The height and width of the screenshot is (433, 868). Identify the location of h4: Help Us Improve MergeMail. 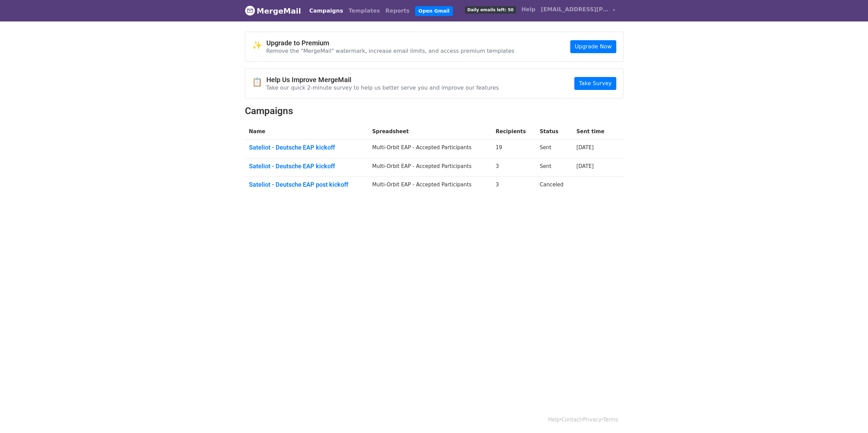
(383, 80).